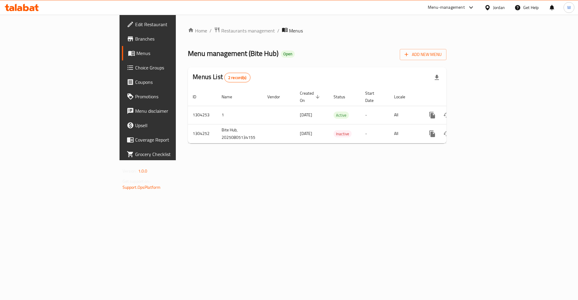 Image resolution: width=578 pixels, height=300 pixels. Describe the element at coordinates (237, 78) in the screenshot. I see `div: Total records count` at that location.